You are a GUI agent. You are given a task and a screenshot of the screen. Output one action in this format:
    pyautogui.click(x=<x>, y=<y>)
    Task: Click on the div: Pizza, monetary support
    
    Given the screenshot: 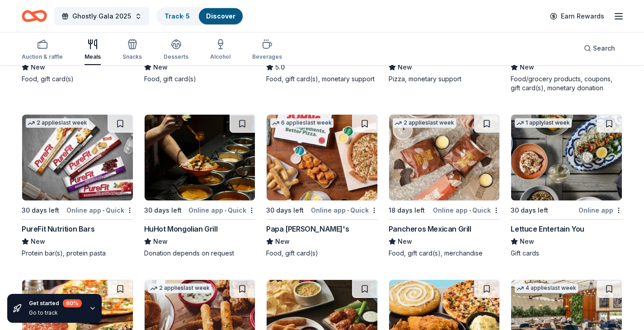 What is the action you would take?
    pyautogui.click(x=444, y=79)
    